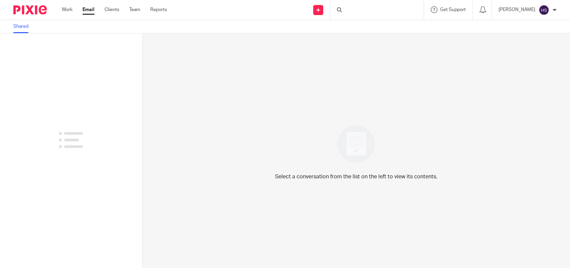  What do you see at coordinates (159, 10) in the screenshot?
I see `a: Reports` at bounding box center [159, 10].